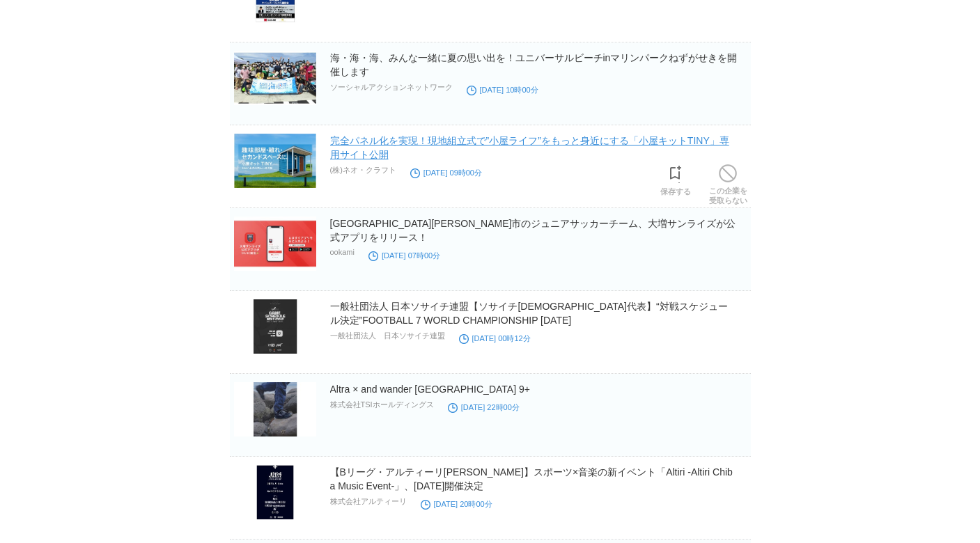 The height and width of the screenshot is (543, 980). I want to click on p: 株式会社TSIホールディングス, so click(381, 405).